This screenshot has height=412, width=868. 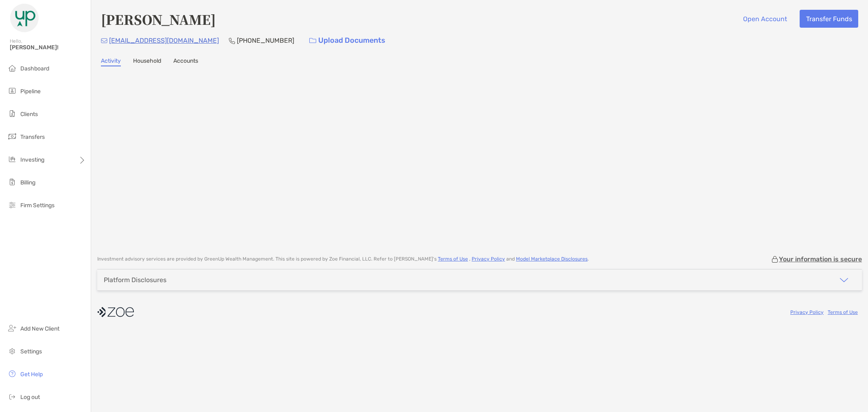 What do you see at coordinates (135, 280) in the screenshot?
I see `div: Platform Disclosures` at bounding box center [135, 280].